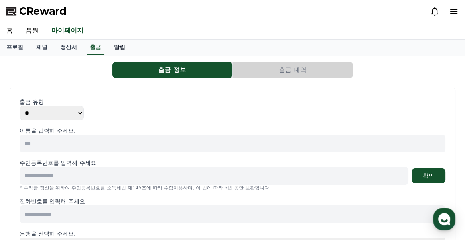  I want to click on span: CReward, so click(43, 11).